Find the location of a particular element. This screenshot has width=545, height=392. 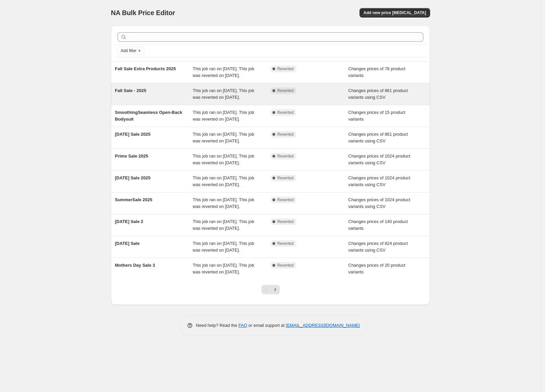

button: Add filter is located at coordinates (131, 51).